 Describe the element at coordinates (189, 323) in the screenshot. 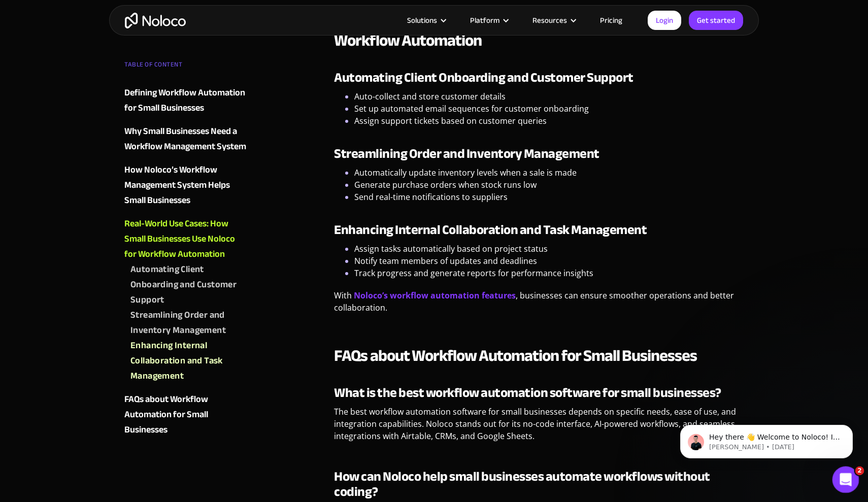

I see `a: Streamlining Order and Inventory Management` at that location.